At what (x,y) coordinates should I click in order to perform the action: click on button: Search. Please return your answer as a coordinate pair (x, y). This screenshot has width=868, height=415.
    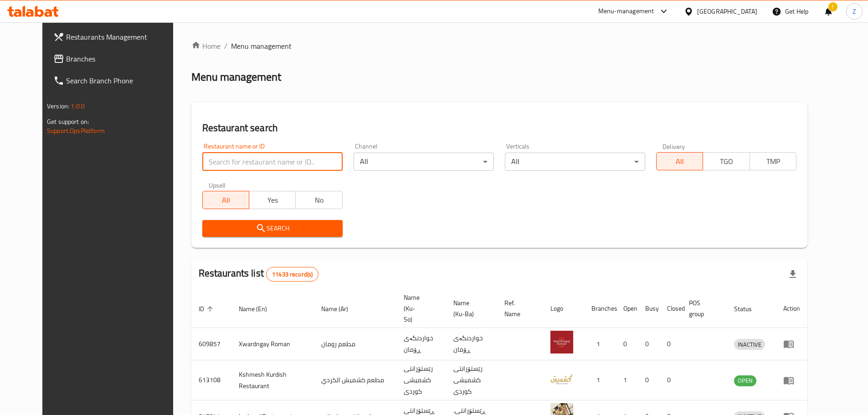
    Looking at the image, I should click on (272, 228).